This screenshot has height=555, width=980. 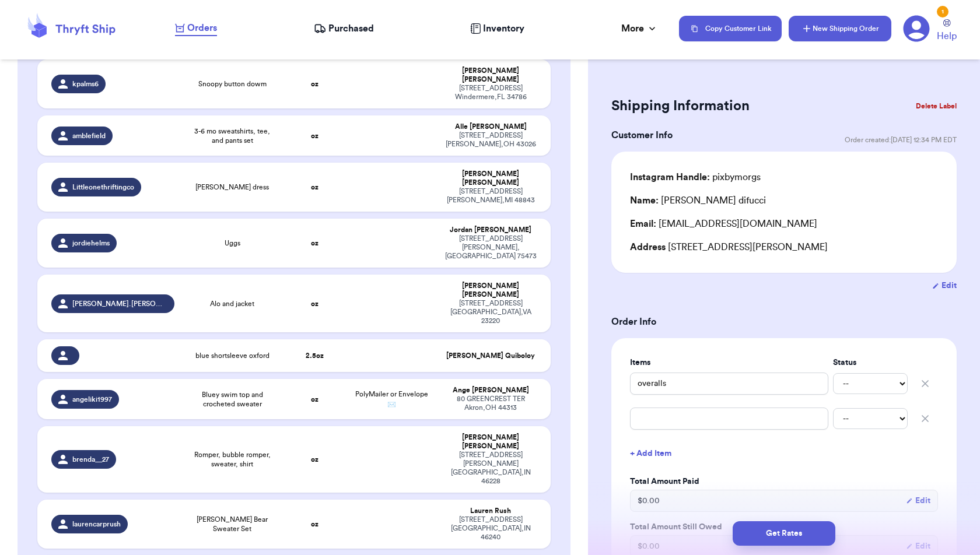 I want to click on h3: Customer Info, so click(x=642, y=135).